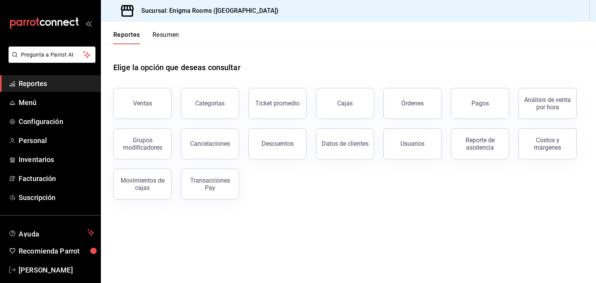 The width and height of the screenshot is (596, 283). I want to click on div: Movimientos de cajas, so click(142, 184).